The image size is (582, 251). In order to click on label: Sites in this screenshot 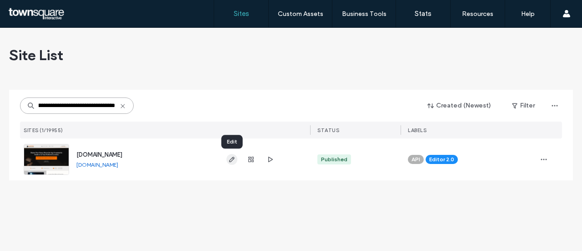, I will do `click(241, 14)`.